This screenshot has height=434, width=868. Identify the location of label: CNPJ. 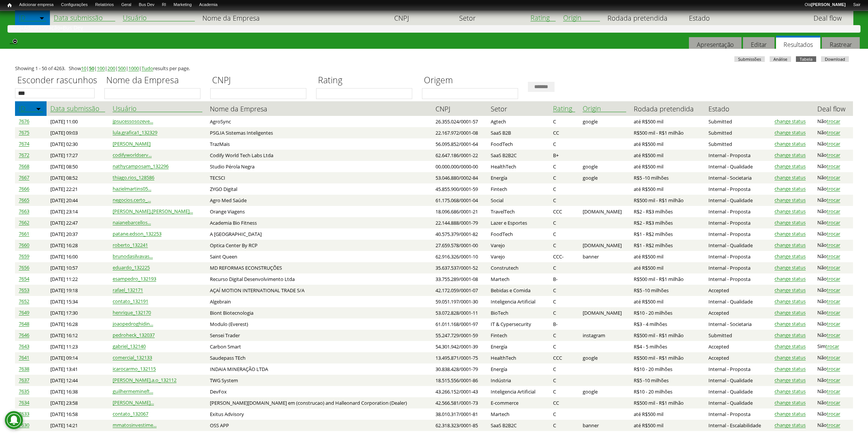
(260, 80).